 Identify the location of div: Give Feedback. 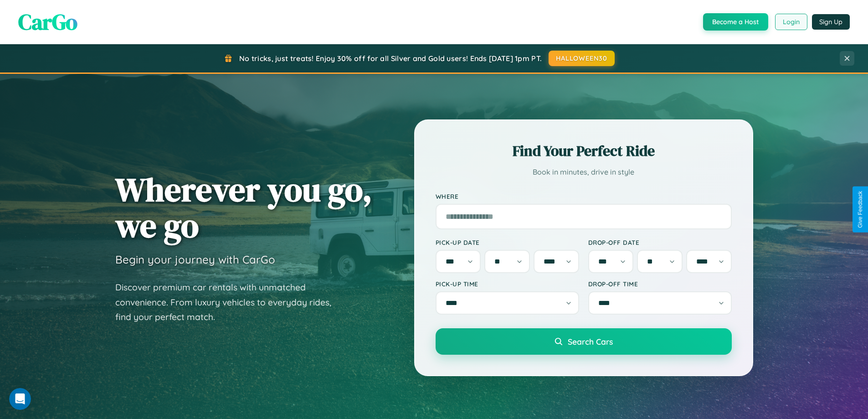
(860, 209).